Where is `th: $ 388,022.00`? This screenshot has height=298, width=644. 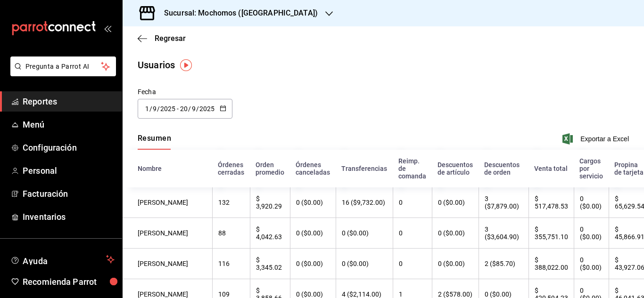
th: $ 388,022.00 is located at coordinates (551, 264).